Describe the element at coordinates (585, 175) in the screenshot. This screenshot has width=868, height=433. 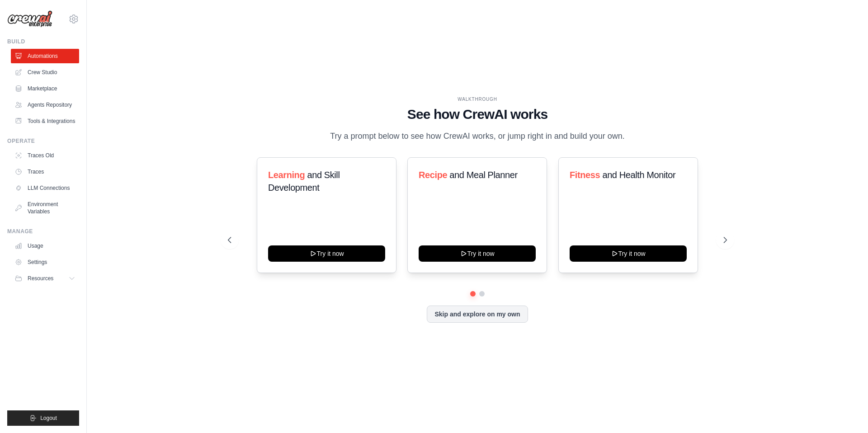
I see `span: Fitness` at that location.